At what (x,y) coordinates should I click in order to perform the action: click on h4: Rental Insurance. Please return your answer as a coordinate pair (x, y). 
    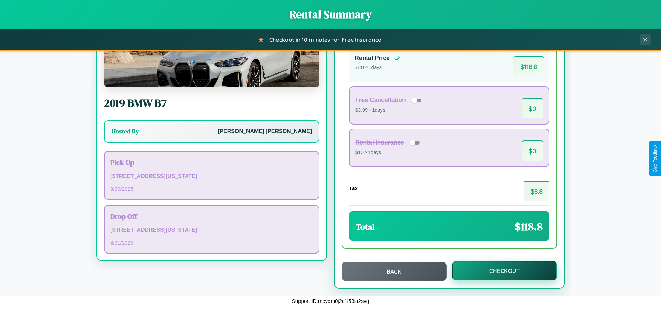
    Looking at the image, I should click on (380, 142).